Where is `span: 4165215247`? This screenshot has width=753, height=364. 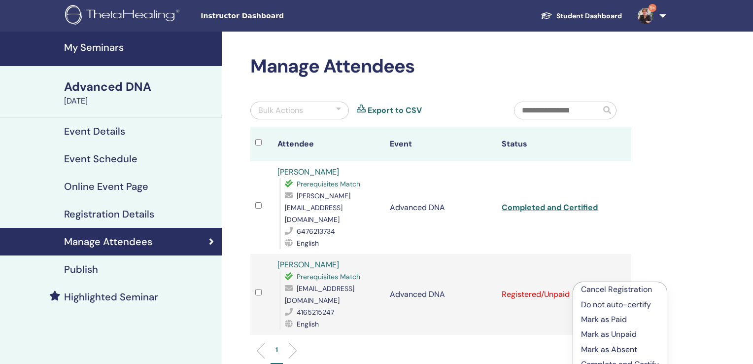
span: 4165215247 is located at coordinates (315, 312).